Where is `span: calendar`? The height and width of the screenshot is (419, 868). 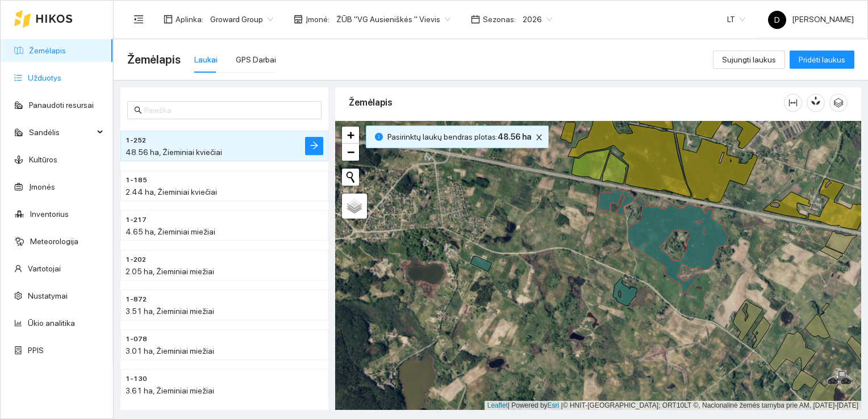 span: calendar is located at coordinates (475, 19).